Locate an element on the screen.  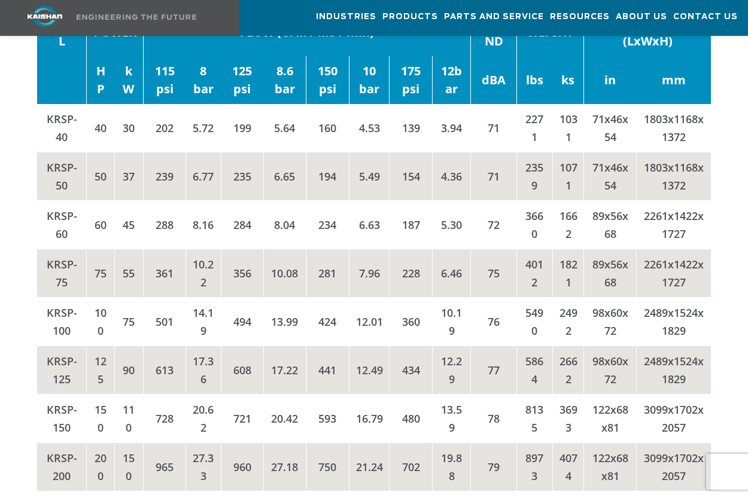
span: Parts and Service is located at coordinates (494, 17).